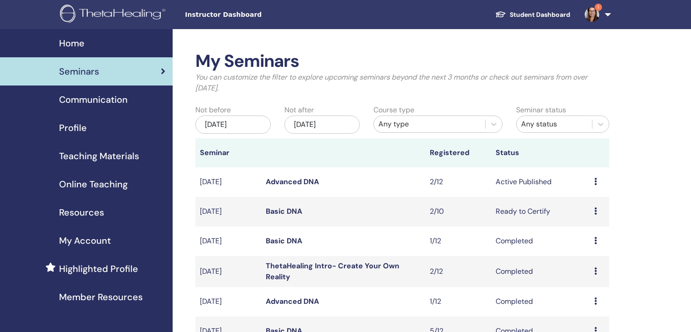  I want to click on a: Student Dashboard, so click(532, 15).